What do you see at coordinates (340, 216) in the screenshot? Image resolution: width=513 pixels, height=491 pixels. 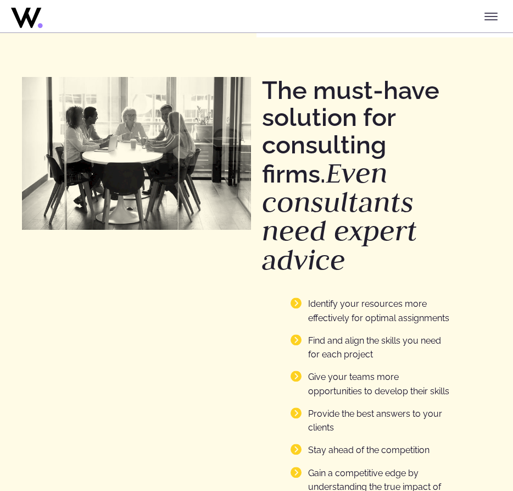 I see `em: Even consultants need expert advice` at bounding box center [340, 216].